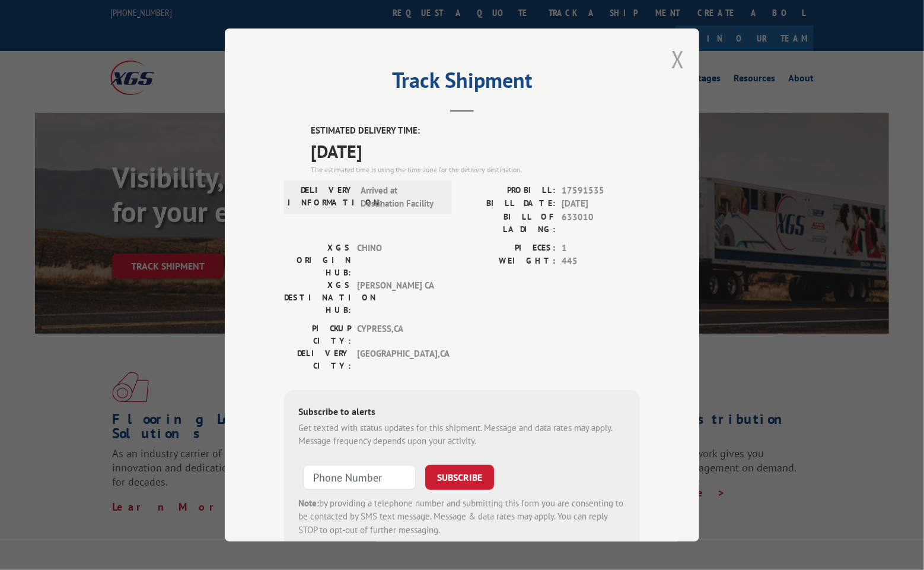  What do you see at coordinates (509, 223) in the screenshot?
I see `label: BILL OF LADING:` at bounding box center [509, 223].